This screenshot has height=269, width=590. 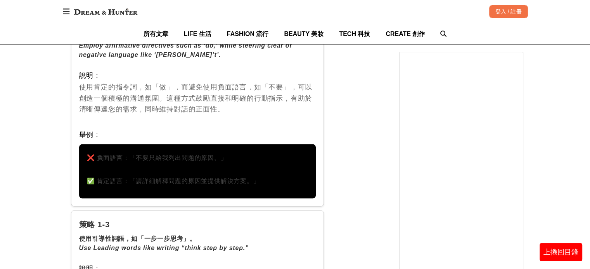 I want to click on span: 說明：, so click(x=90, y=76).